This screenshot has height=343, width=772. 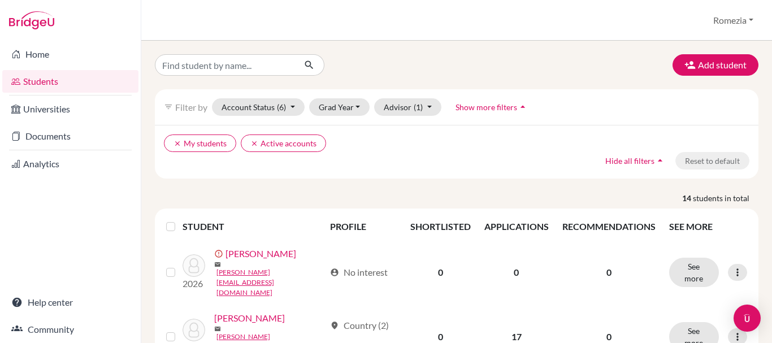 What do you see at coordinates (486, 107) in the screenshot?
I see `span: Show more filters` at bounding box center [486, 107].